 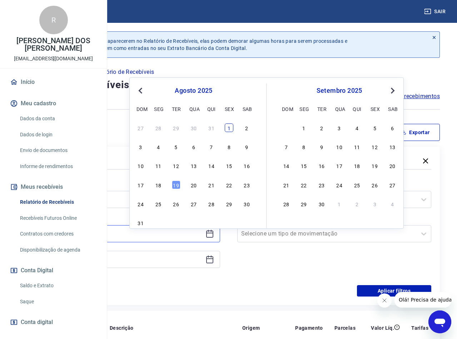 What do you see at coordinates (194, 91) in the screenshot?
I see `div: agosto 2025` at bounding box center [194, 91].